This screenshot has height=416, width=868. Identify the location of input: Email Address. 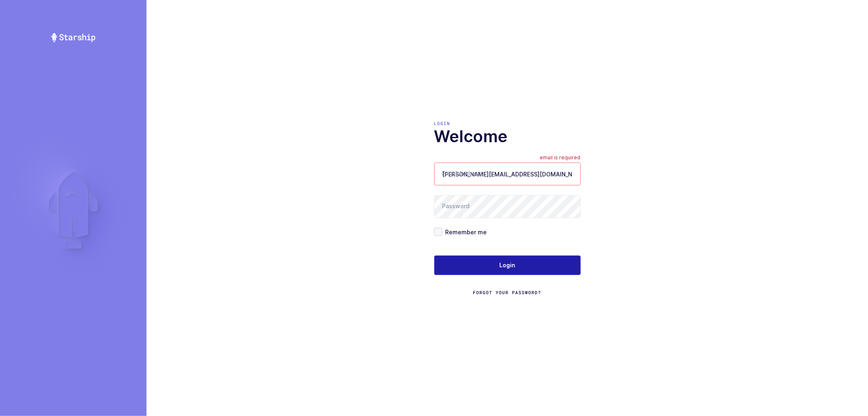
(508, 174).